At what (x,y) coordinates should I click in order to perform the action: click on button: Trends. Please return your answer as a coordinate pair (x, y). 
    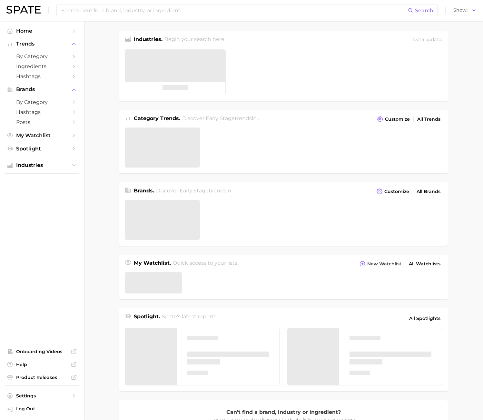
    Looking at the image, I should click on (42, 44).